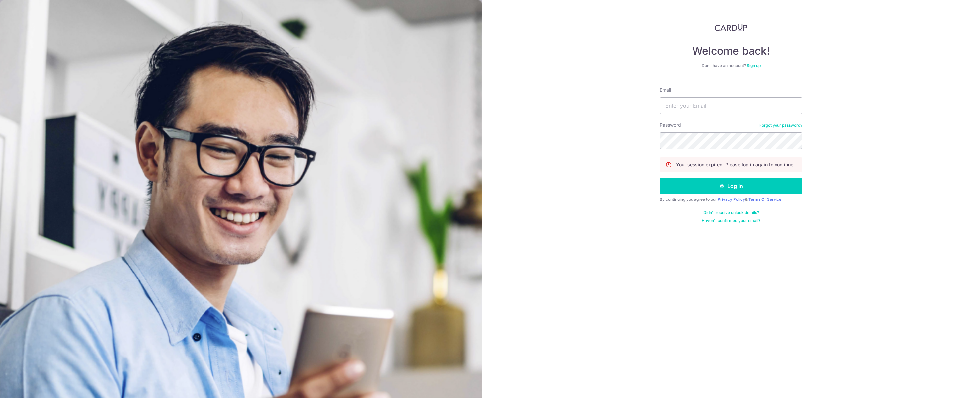  I want to click on a: Haven't confirmed your email?, so click(731, 221).